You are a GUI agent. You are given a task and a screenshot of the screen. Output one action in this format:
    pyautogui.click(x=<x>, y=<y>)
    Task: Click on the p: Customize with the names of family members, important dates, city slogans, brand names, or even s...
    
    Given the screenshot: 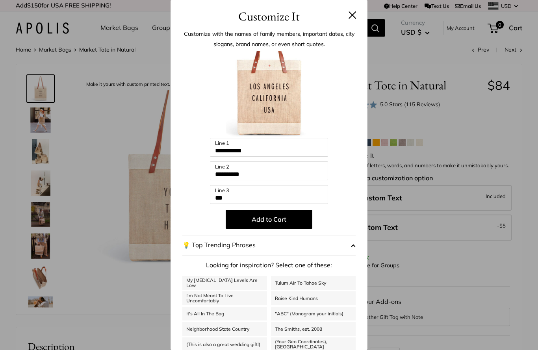 What is the action you would take?
    pyautogui.click(x=269, y=39)
    